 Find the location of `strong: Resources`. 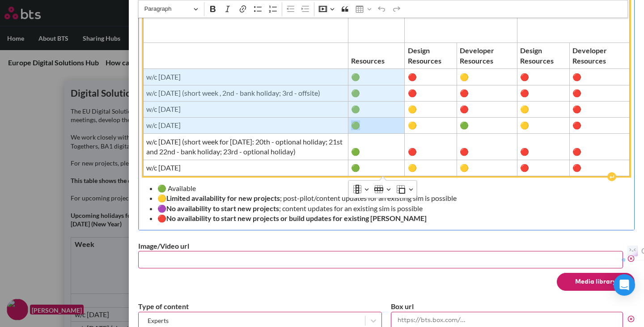

strong: Resources is located at coordinates (368, 60).